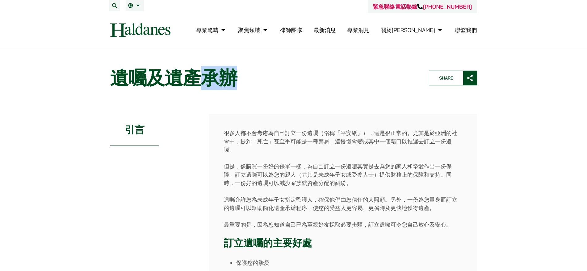 Image resolution: width=587 pixels, height=271 pixels. What do you see at coordinates (135, 130) in the screenshot?
I see `h2: 引言` at bounding box center [135, 130].